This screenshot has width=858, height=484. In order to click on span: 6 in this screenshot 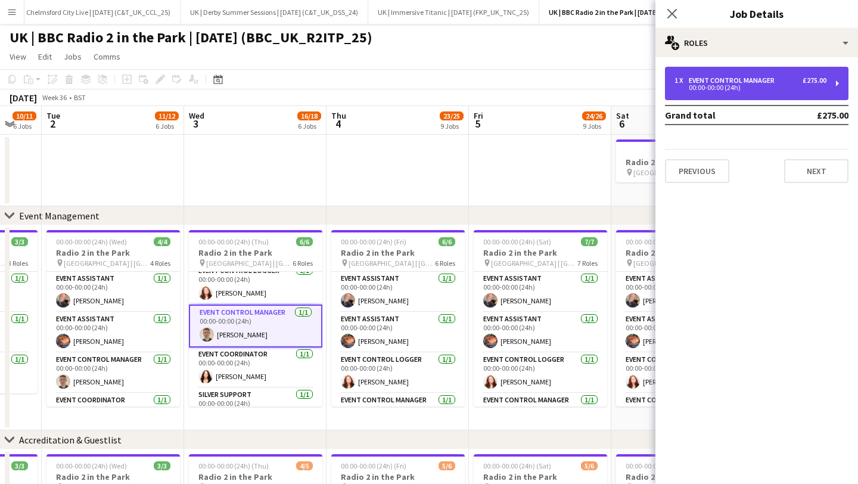, I will do `click(621, 123)`.